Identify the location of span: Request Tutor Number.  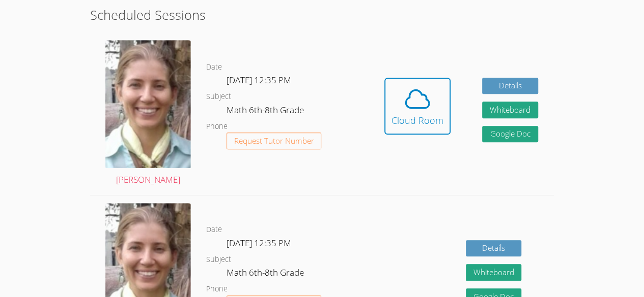
(274, 141).